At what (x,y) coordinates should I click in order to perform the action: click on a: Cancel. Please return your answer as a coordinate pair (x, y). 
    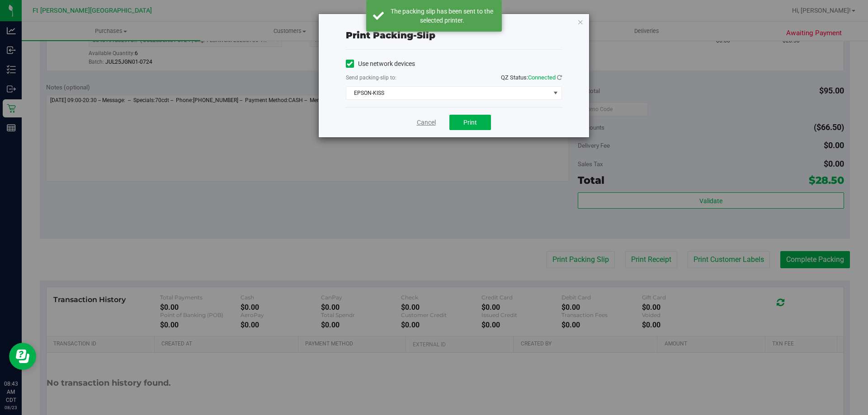
    Looking at the image, I should click on (427, 122).